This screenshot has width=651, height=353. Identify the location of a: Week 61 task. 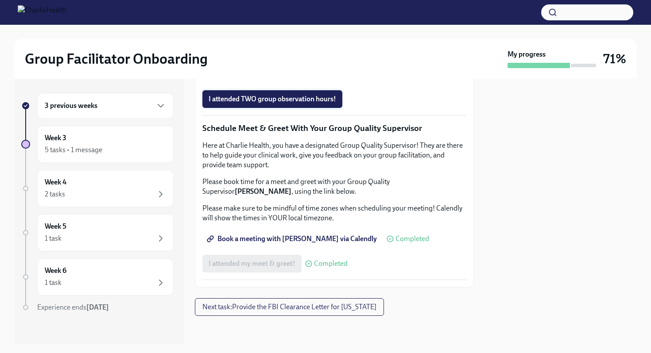
(97, 277).